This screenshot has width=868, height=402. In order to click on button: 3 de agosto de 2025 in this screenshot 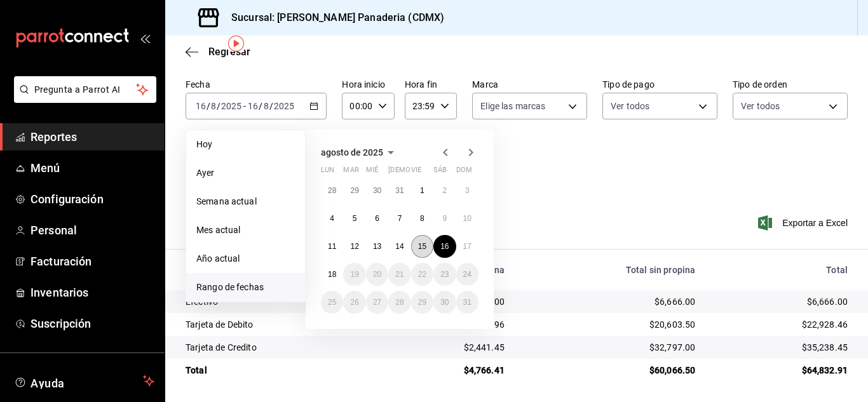, I will do `click(467, 190)`.